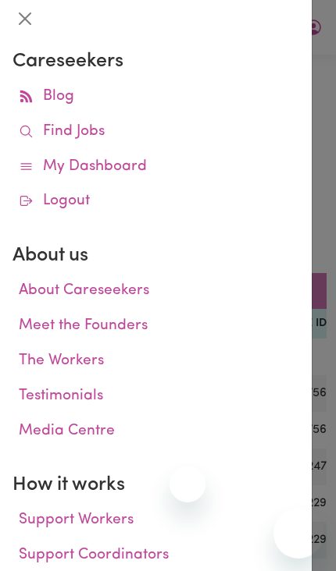  I want to click on a: My Dashboard, so click(155, 167).